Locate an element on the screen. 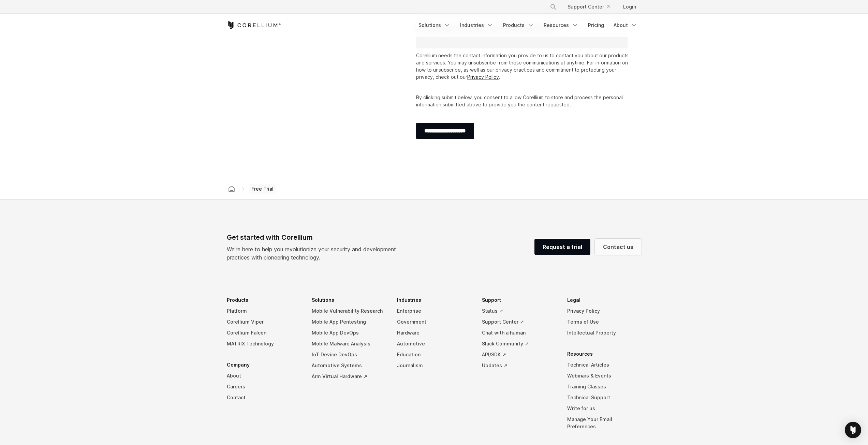 The width and height of the screenshot is (868, 445). a: Mobile App Pentesting is located at coordinates (349, 322).